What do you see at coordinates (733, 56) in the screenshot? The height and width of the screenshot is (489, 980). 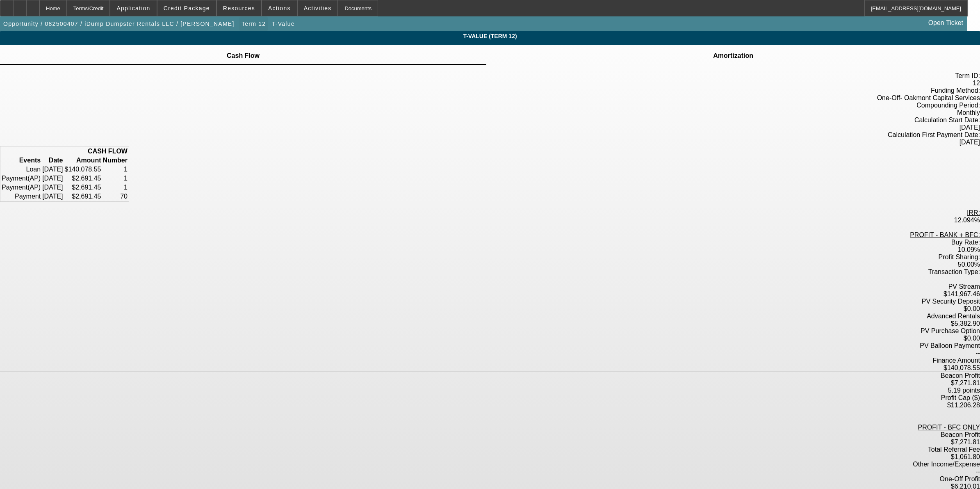 I see `td: Amortization` at bounding box center [733, 56].